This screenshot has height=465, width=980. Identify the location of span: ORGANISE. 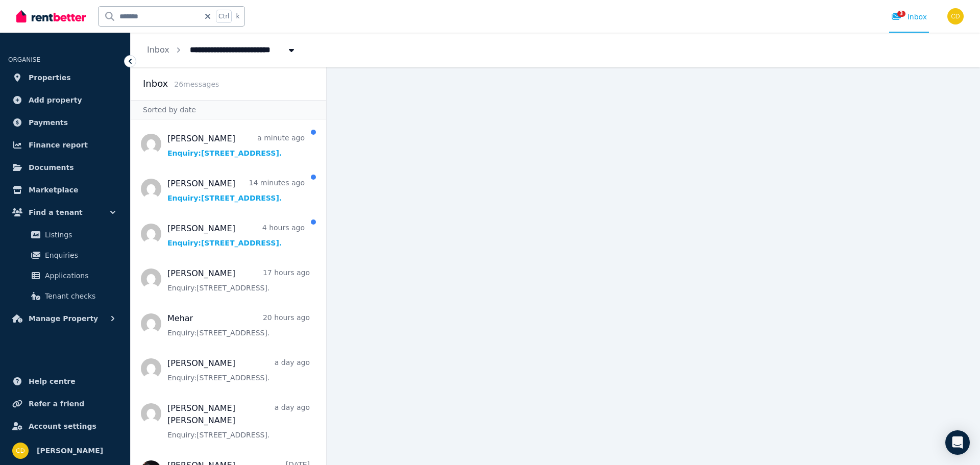
(24, 60).